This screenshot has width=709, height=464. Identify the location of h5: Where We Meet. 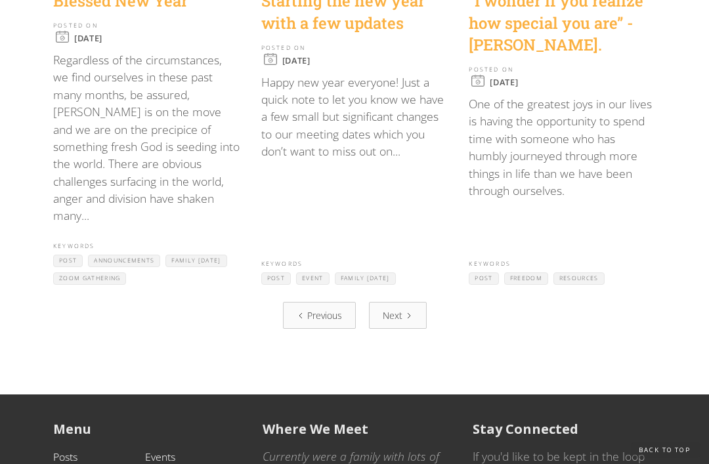
(354, 428).